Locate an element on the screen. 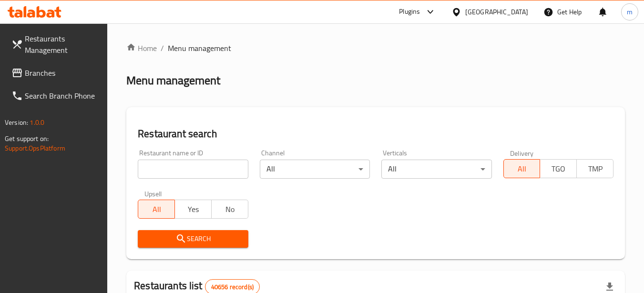  span: No is located at coordinates (230, 209).